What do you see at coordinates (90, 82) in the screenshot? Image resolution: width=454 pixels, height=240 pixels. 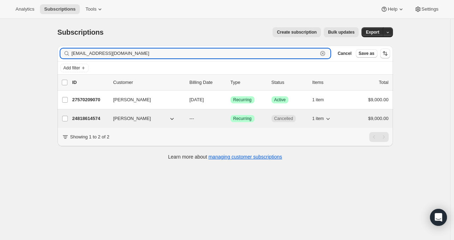 I see `p: ID` at bounding box center [90, 82].